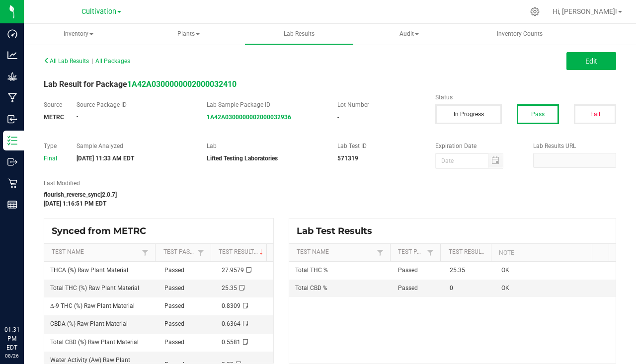 This screenshot has height=364, width=636. Describe the element at coordinates (13, 162) in the screenshot. I see `inline-svg: Outbound` at that location.